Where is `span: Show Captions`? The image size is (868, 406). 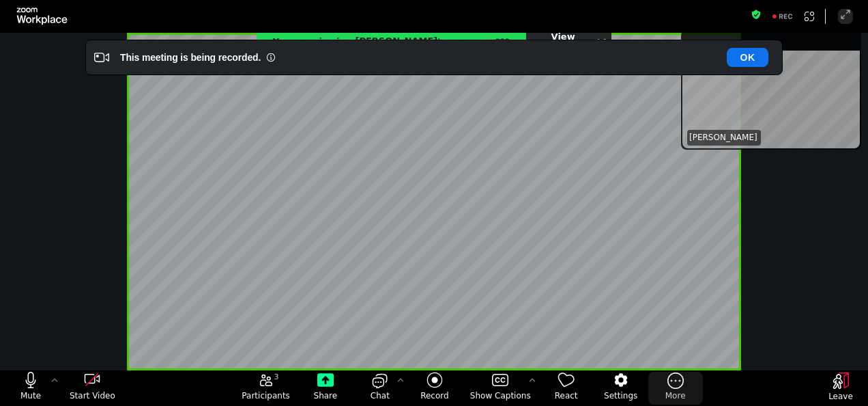 span: Show Captions is located at coordinates (500, 396).